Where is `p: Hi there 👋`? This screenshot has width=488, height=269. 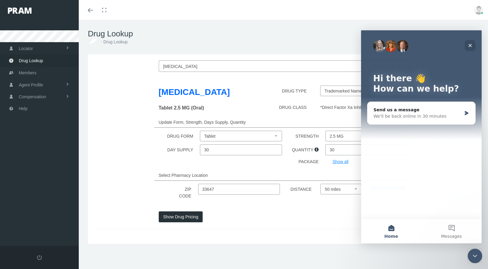
p: Hi there 👋 is located at coordinates (60, 48).